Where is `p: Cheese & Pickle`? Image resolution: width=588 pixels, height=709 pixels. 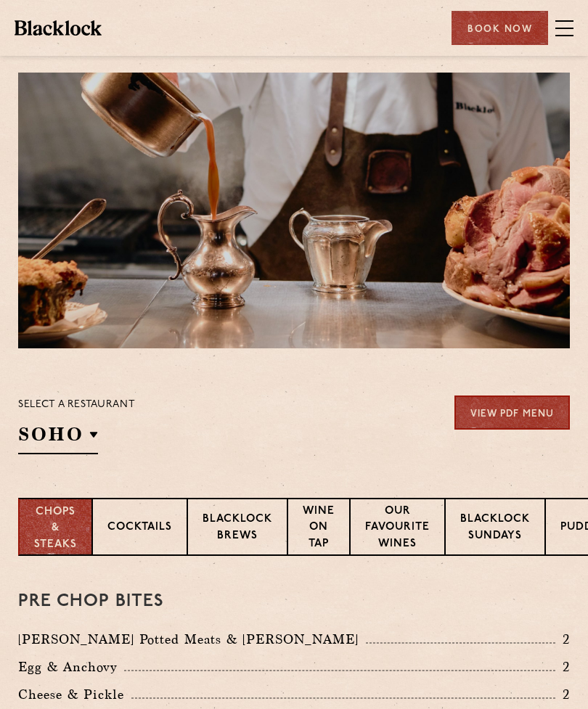
p: Cheese & Pickle is located at coordinates (75, 695).